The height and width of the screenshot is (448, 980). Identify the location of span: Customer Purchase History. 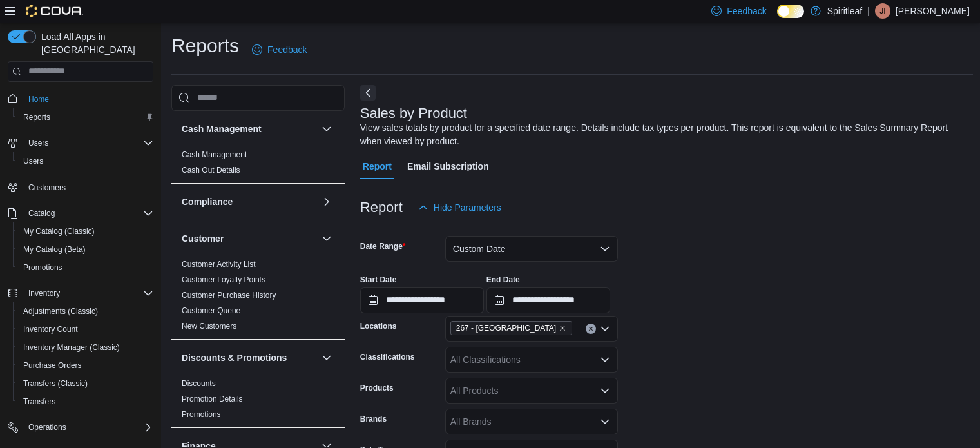
(229, 295).